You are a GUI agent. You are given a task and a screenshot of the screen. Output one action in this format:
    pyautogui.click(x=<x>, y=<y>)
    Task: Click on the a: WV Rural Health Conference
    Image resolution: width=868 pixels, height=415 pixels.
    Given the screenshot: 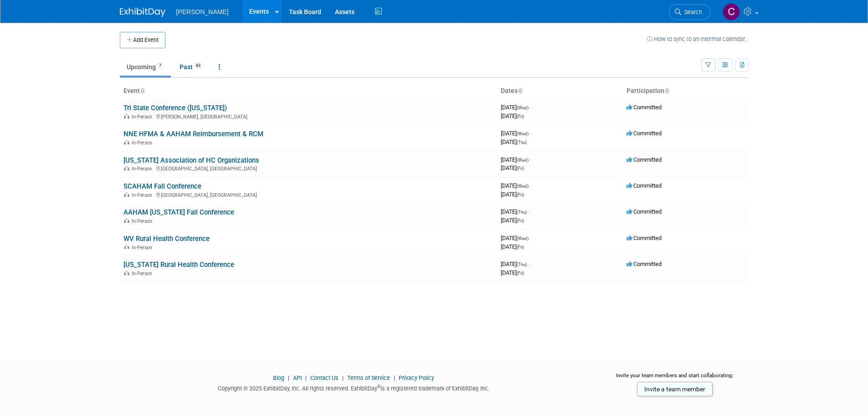 What is the action you would take?
    pyautogui.click(x=166, y=239)
    